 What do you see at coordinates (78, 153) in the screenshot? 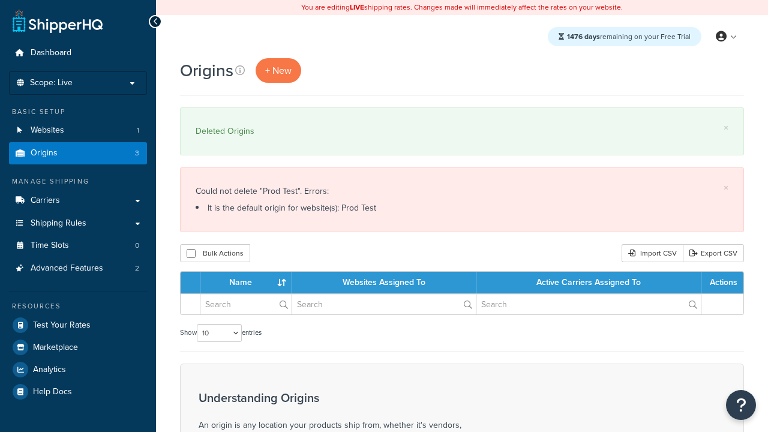
I see `li: Origins` at bounding box center [78, 153].